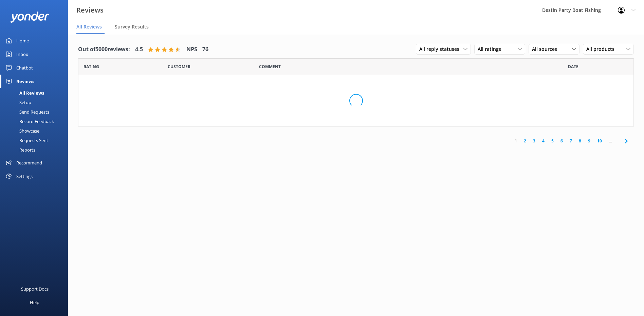 The width and height of the screenshot is (644, 316). What do you see at coordinates (599, 141) in the screenshot?
I see `a: 10` at bounding box center [599, 141].